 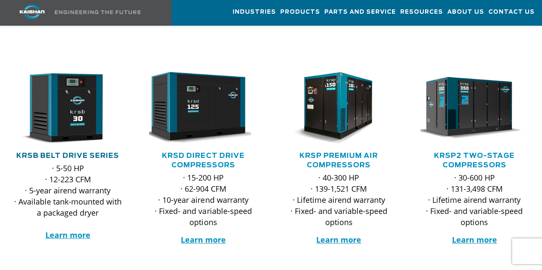 I want to click on a: Contact Us, so click(x=511, y=12).